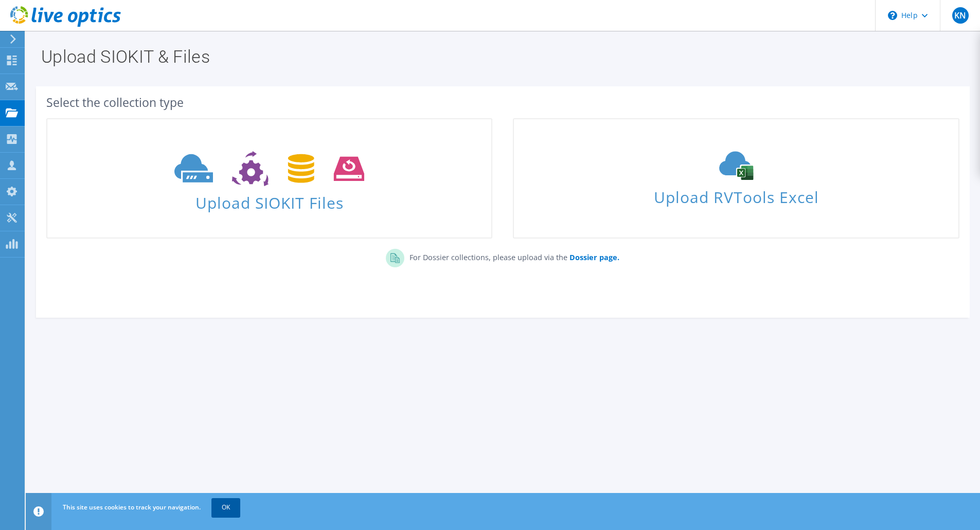 This screenshot has width=980, height=530. What do you see at coordinates (593, 257) in the screenshot?
I see `a: Dossier page.` at bounding box center [593, 257].